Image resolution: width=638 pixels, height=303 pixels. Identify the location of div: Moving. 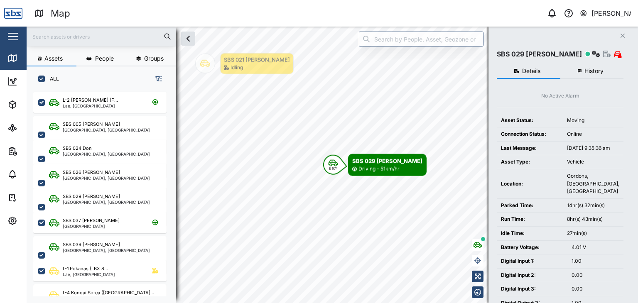
(593, 120).